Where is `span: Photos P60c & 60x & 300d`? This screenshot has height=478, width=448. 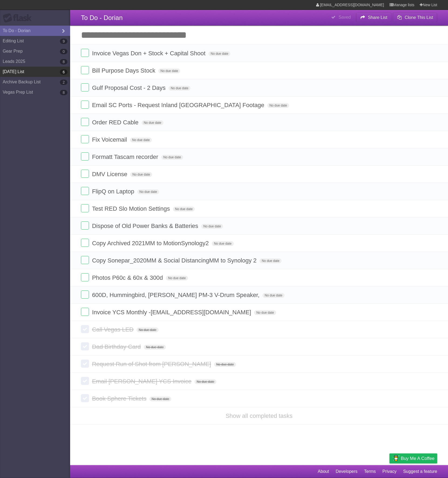
span: Photos P60c & 60x & 300d is located at coordinates (128, 278).